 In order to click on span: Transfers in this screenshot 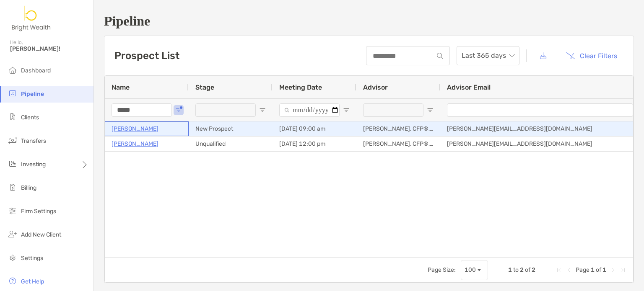, I will do `click(34, 141)`.